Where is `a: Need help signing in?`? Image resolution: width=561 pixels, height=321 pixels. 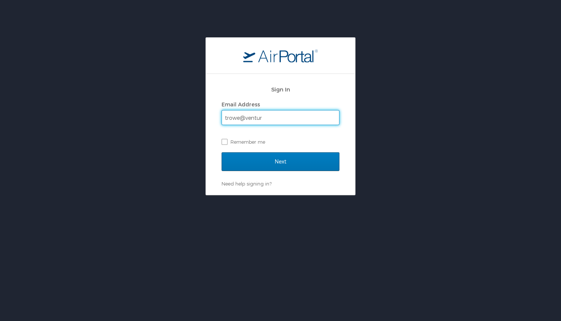
a: Need help signing in? is located at coordinates (247, 184).